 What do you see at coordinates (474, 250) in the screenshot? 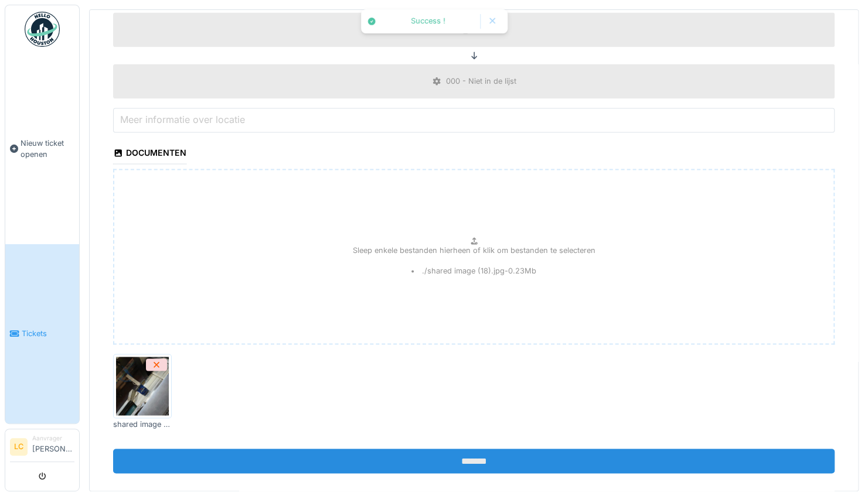
I see `p: Sleep enkele bestanden hierheen of klik om bestanden te selecteren` at bounding box center [474, 250].